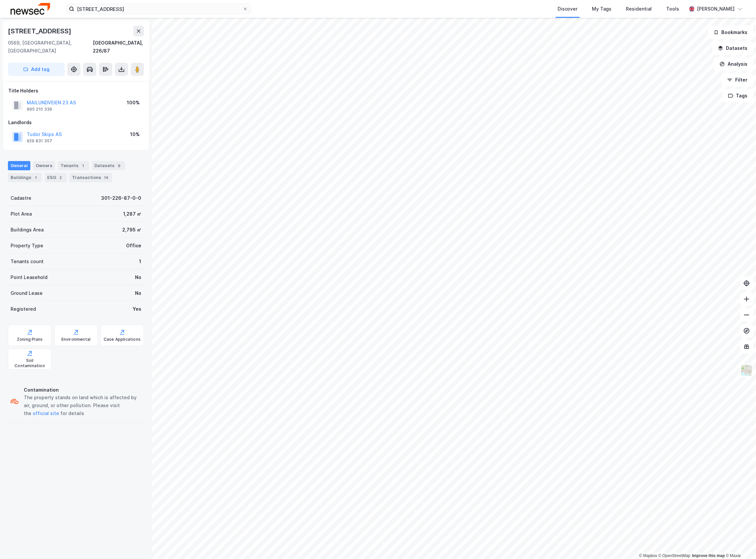 This screenshot has width=756, height=559. Describe the element at coordinates (76, 122) in the screenshot. I see `div: Landlords` at that location.